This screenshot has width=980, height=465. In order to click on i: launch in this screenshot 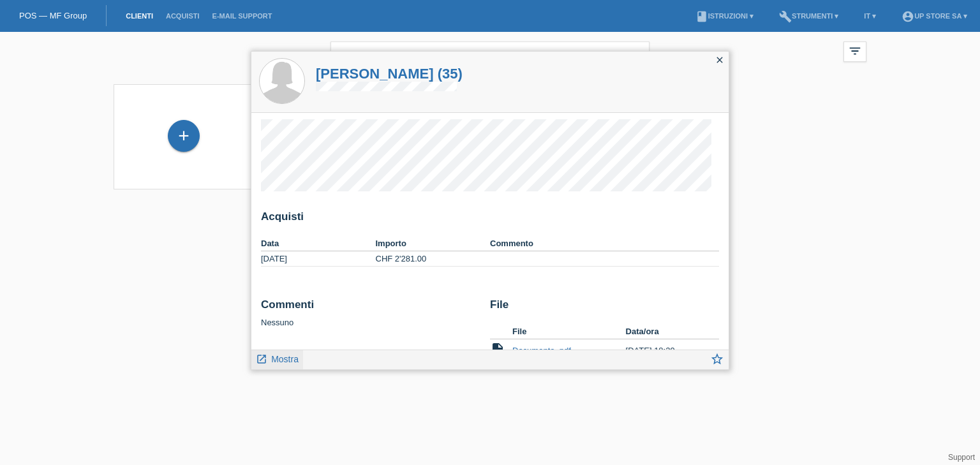, I will do `click(262, 359)`.